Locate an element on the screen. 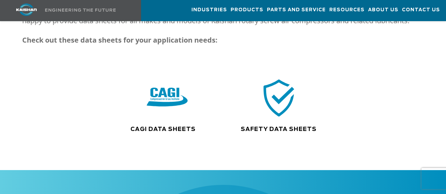  span: Industries is located at coordinates (209, 10).